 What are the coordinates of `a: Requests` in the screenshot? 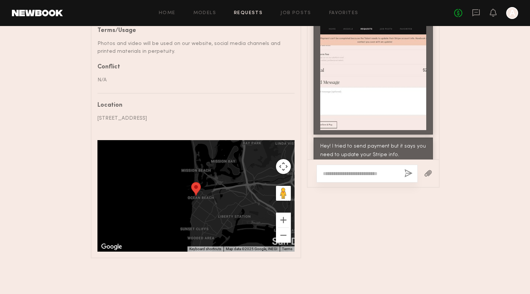 It's located at (248, 13).